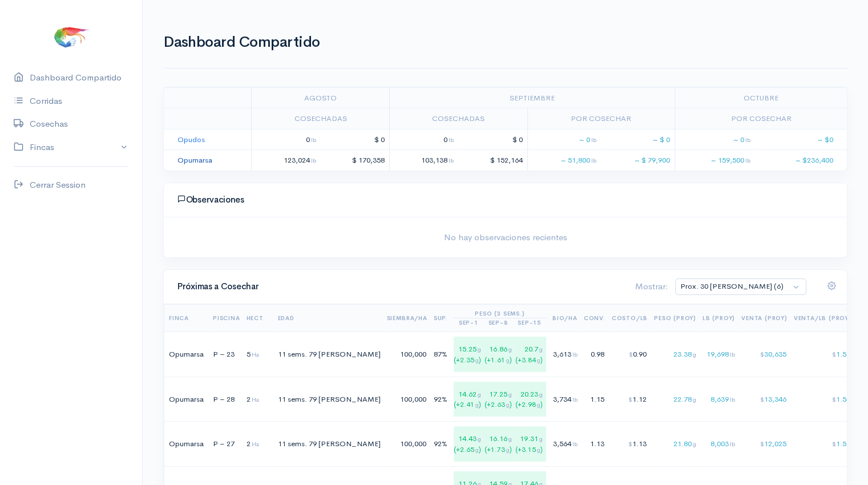 This screenshot has width=868, height=485. Describe the element at coordinates (468, 360) in the screenshot. I see `div: (+2.35 )` at that location.